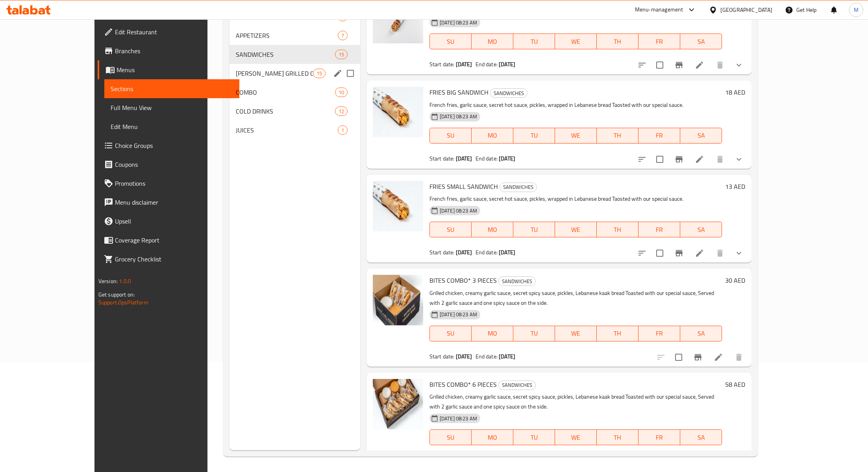  What do you see at coordinates (174, 183) in the screenshot?
I see `span: Promotions` at bounding box center [174, 183].